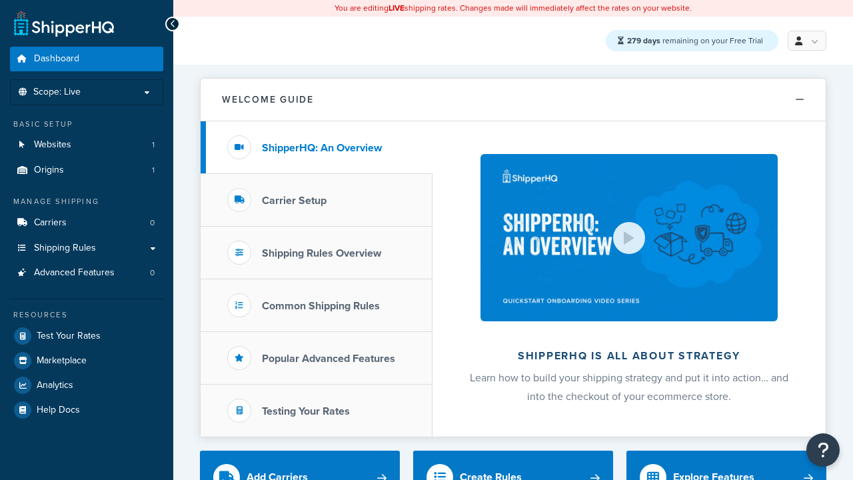 Image resolution: width=853 pixels, height=480 pixels. What do you see at coordinates (320, 306) in the screenshot?
I see `h3: Common Shipping Rules` at bounding box center [320, 306].